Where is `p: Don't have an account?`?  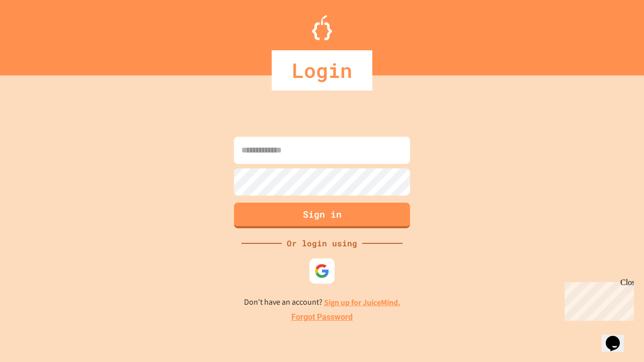
p: Don't have an account? is located at coordinates (322, 303).